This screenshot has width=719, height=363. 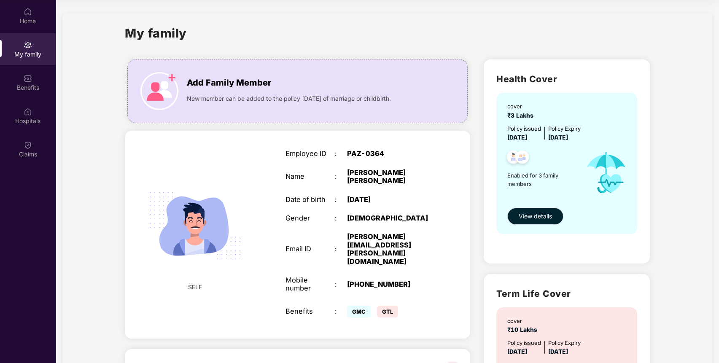 I want to click on span: View details, so click(x=535, y=216).